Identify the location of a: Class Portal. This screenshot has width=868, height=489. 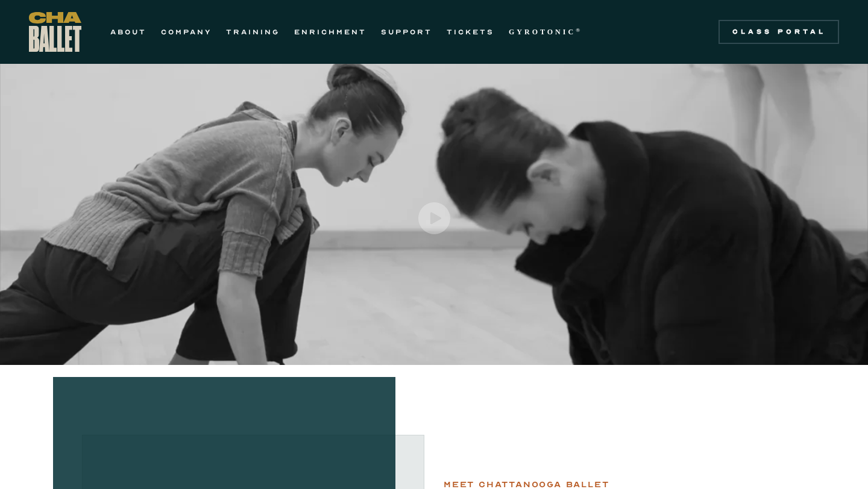
(779, 32).